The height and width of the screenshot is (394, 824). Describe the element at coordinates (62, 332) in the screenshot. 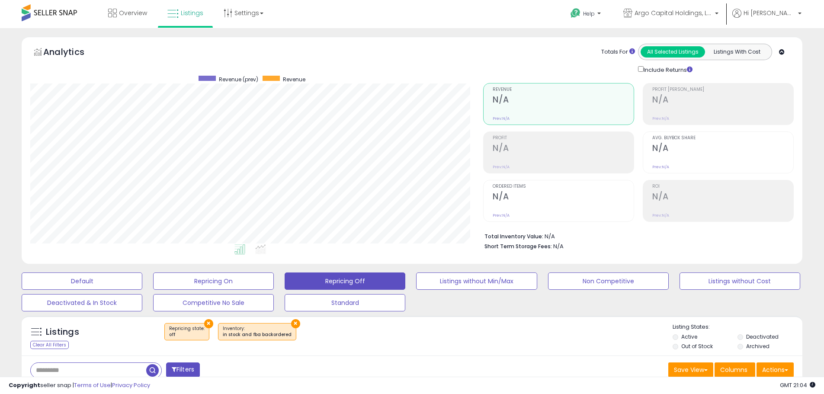

I see `h5: Listings` at that location.